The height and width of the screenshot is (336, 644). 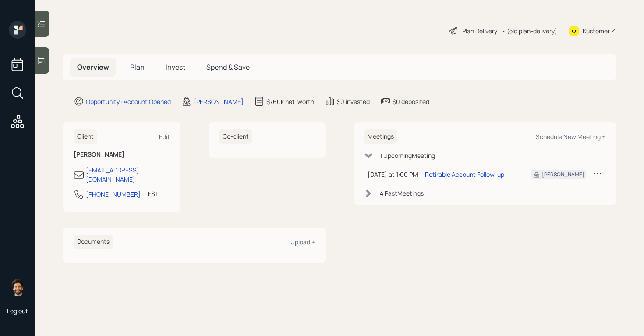 I want to click on div: Opportunity · Account Opened, so click(x=128, y=102).